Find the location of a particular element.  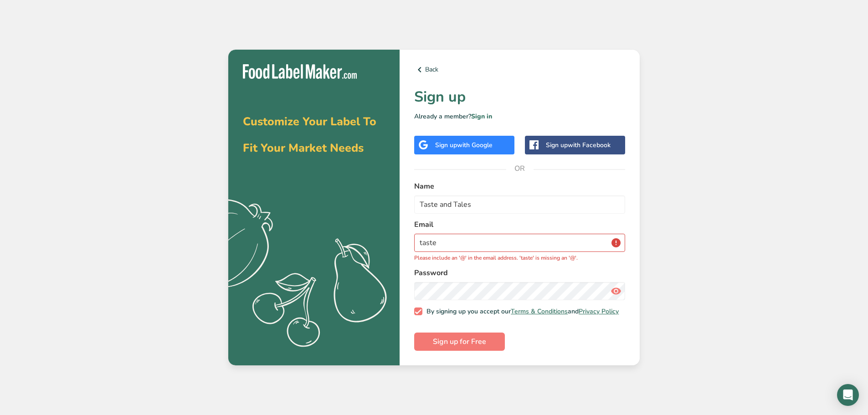

label: Email is located at coordinates (519, 224).